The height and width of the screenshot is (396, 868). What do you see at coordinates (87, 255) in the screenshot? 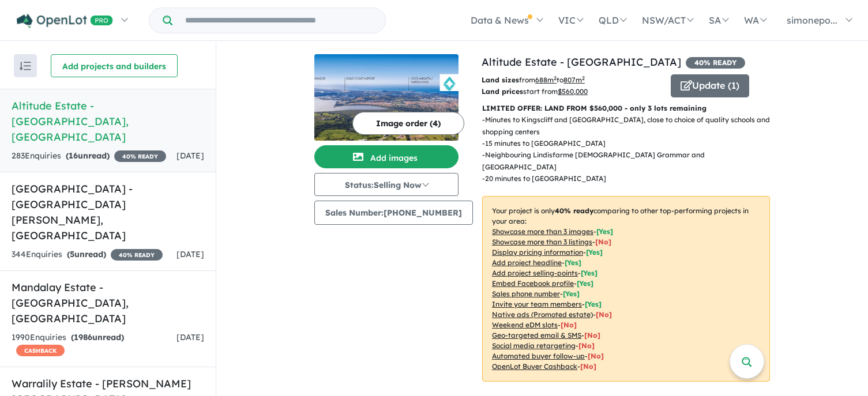
I see `div: 344 Enquir ies` at bounding box center [87, 255].